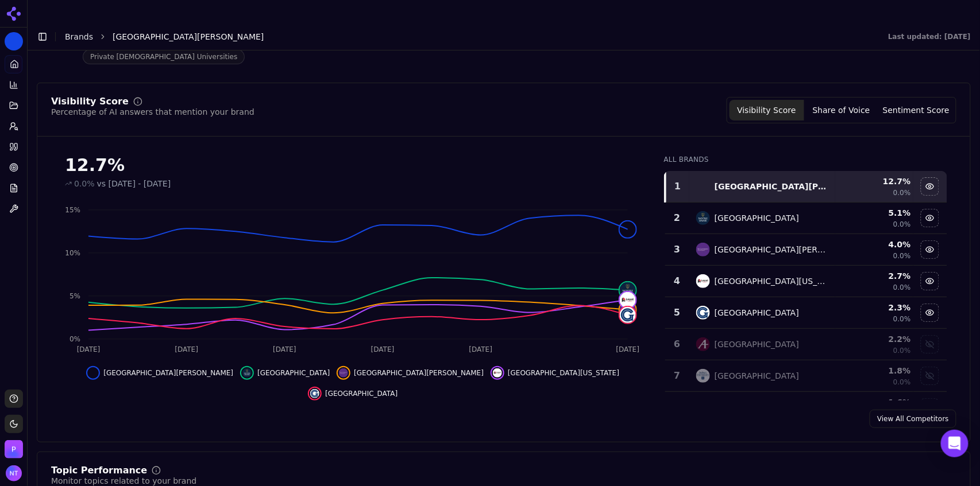 This screenshot has width=980, height=486. What do you see at coordinates (874, 181) in the screenshot?
I see `div: 12.7 %` at bounding box center [874, 181].